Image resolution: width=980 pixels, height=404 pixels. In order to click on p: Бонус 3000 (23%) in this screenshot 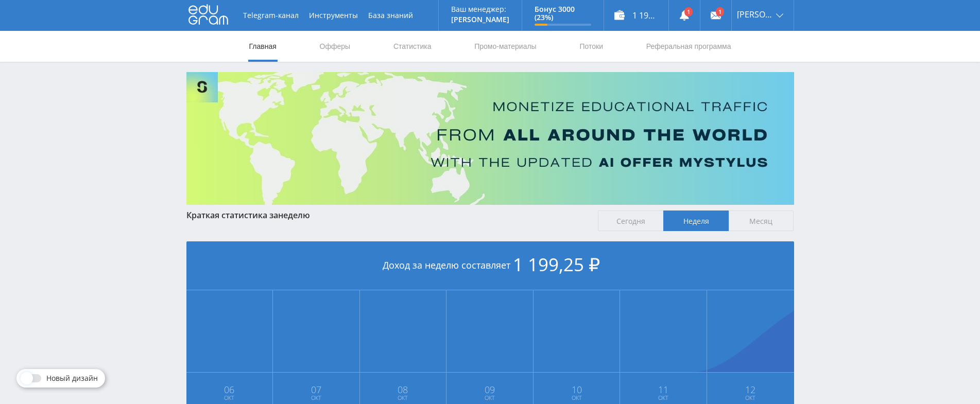, I will do `click(563, 13)`.